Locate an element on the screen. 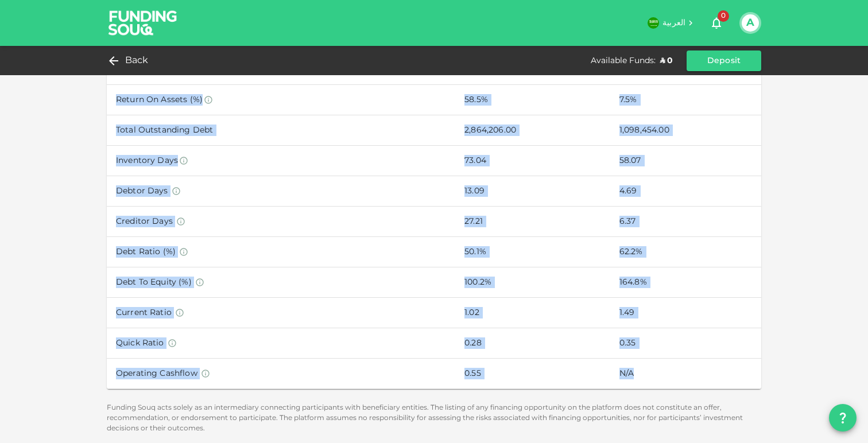 Image resolution: width=868 pixels, height=443 pixels. td: Operating Cashflow is located at coordinates (281, 373).